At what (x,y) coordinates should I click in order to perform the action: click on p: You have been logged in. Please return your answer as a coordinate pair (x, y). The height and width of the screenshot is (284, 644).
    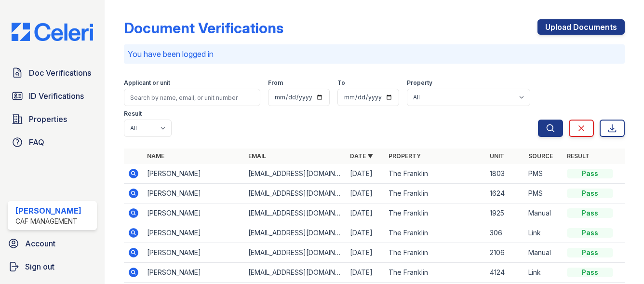
    Looking at the image, I should click on (374, 54).